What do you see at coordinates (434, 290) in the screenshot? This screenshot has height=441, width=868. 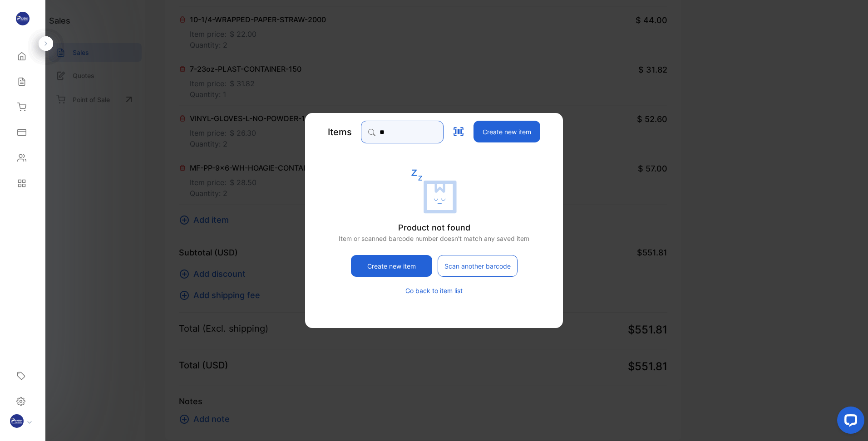 I see `button: Go back to item list` at bounding box center [434, 290].